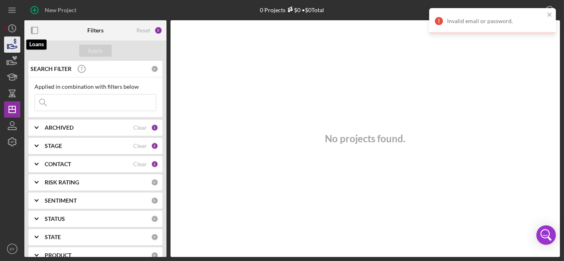  I want to click on button: Export, so click(536, 10).